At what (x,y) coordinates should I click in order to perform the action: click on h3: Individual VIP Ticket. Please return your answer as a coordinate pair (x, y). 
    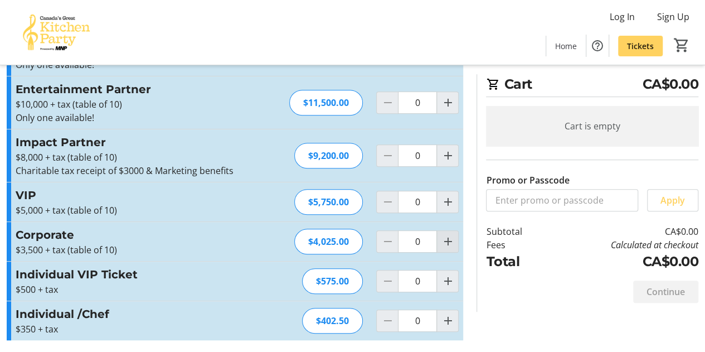
    Looking at the image, I should click on (137, 274).